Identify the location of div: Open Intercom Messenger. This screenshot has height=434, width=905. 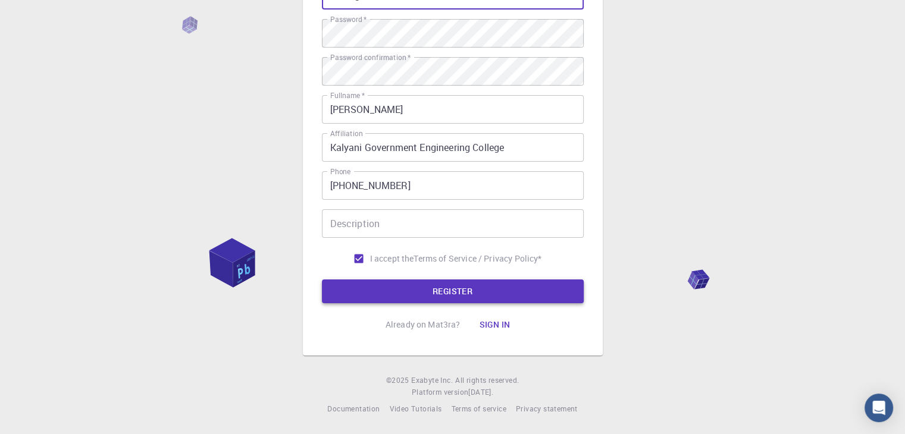
(879, 408).